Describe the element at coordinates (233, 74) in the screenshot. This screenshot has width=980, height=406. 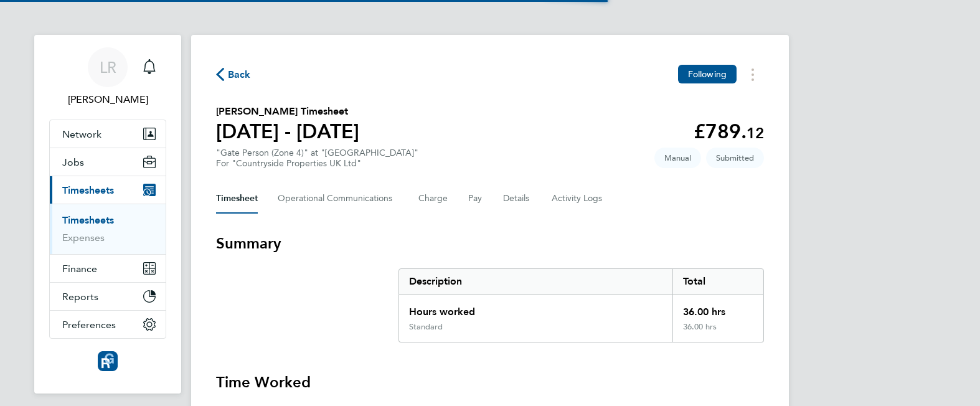
I see `button: Back` at that location.